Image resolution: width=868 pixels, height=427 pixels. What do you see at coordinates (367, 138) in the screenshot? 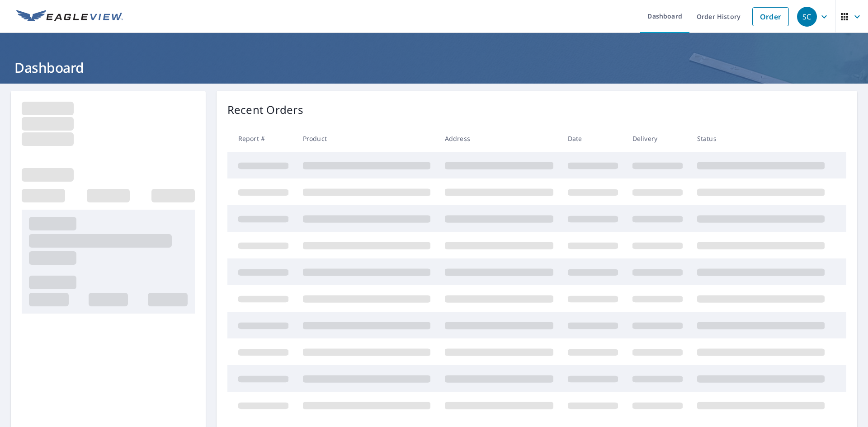
I see `th: Product` at bounding box center [367, 138].